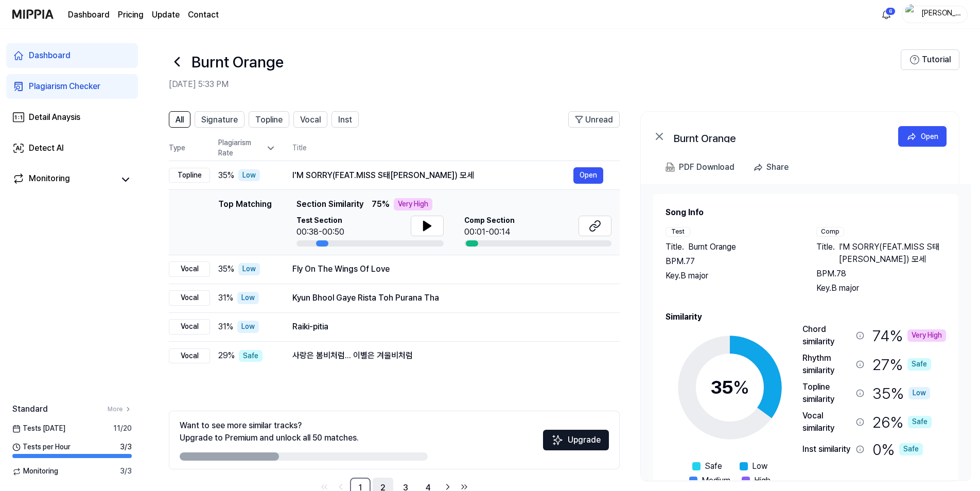  What do you see at coordinates (64, 180) in the screenshot?
I see `a: Monitoring` at bounding box center [64, 180].